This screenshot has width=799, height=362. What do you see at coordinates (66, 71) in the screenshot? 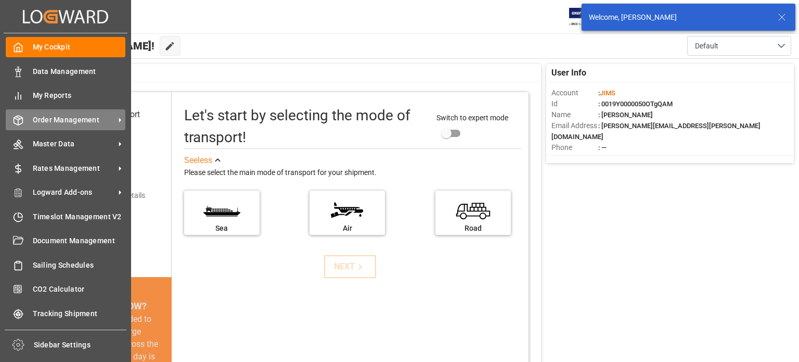
I see `a: Data Management` at bounding box center [66, 71].